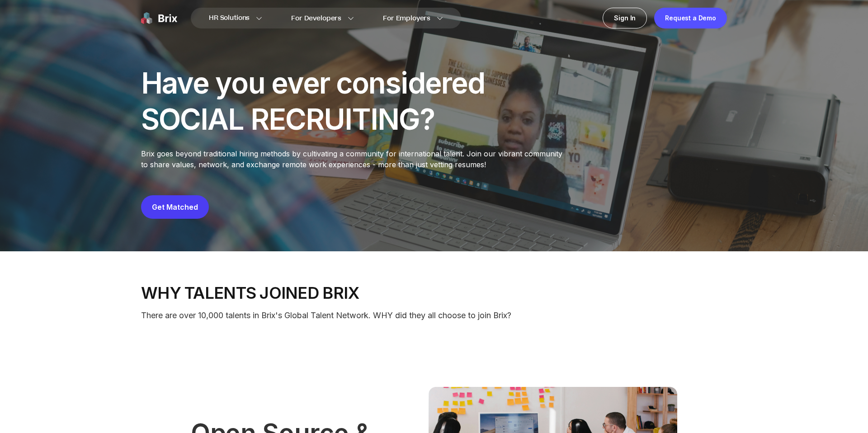  Describe the element at coordinates (175, 207) in the screenshot. I see `a: Get Matched` at that location.